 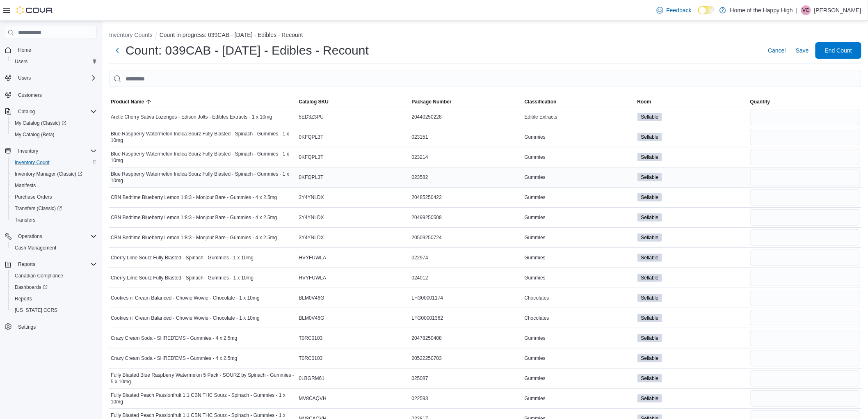 I want to click on span: T0RC0103, so click(x=311, y=358).